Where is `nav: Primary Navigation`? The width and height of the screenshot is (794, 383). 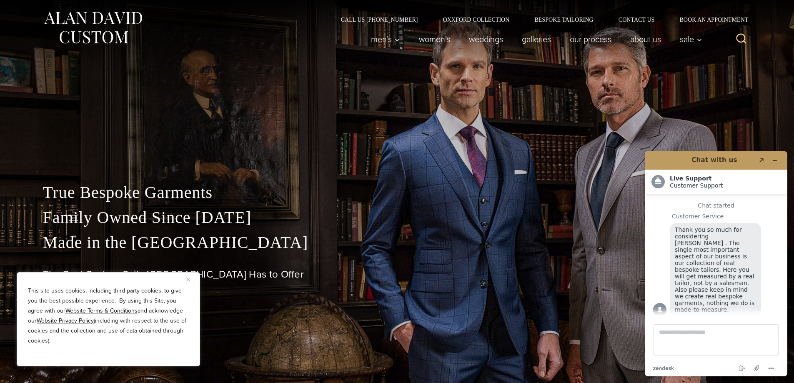 nav: Primary Navigation is located at coordinates (534, 39).